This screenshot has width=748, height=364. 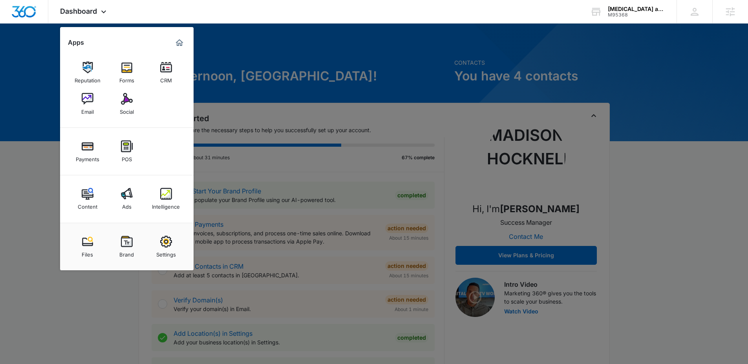 What do you see at coordinates (76, 42) in the screenshot?
I see `h2: Apps` at bounding box center [76, 42].